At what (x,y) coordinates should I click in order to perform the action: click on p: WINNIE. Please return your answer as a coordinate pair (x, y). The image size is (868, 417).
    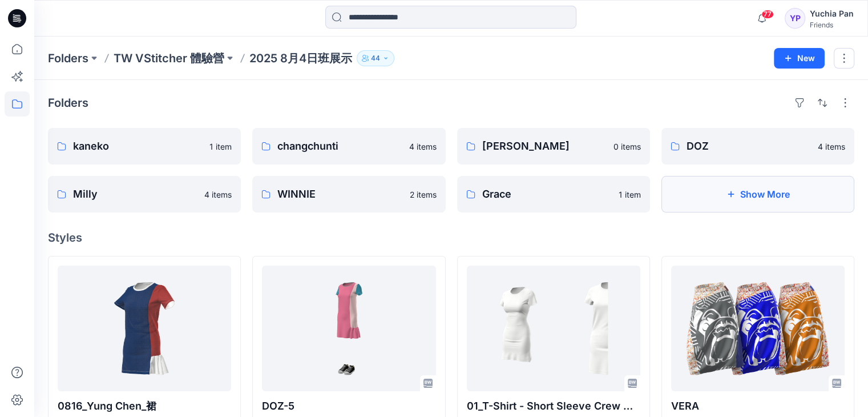
    Looking at the image, I should click on (340, 194).